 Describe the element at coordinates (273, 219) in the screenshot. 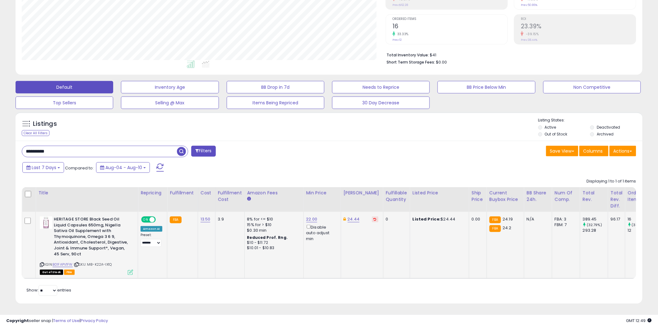

I see `div: 8% for <= $10` at that location.